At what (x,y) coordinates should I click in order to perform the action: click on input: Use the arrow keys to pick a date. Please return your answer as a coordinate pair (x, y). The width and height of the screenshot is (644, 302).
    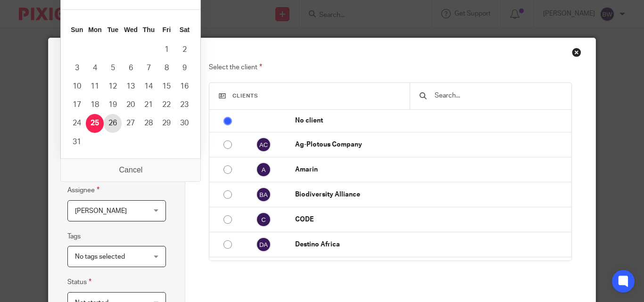
    Looking at the image, I should click on (116, 164).